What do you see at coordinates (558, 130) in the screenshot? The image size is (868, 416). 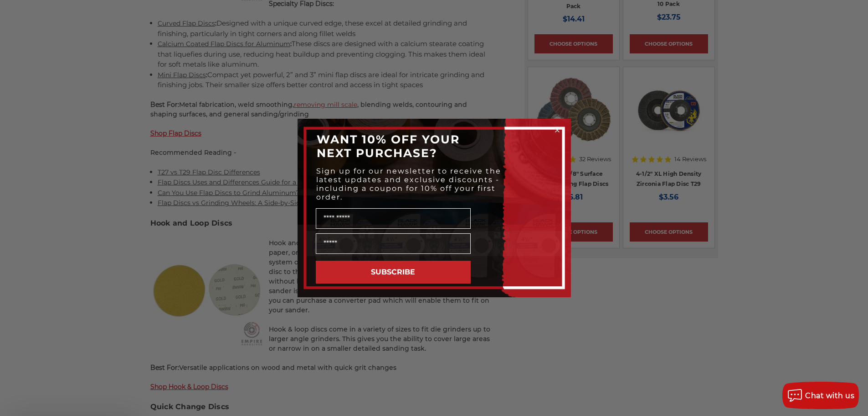 I see `button: Close dialog` at bounding box center [558, 130].